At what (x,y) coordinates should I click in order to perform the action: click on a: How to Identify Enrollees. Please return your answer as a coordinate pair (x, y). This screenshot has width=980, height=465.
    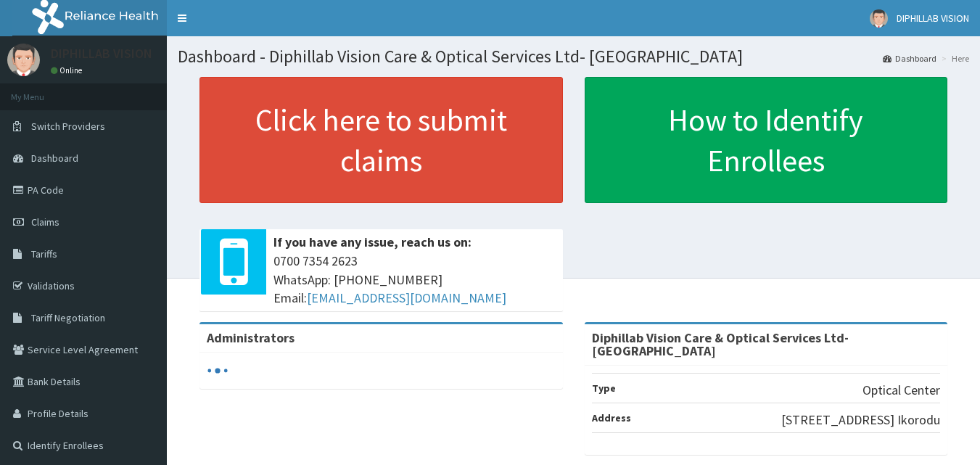
    Looking at the image, I should click on (766, 140).